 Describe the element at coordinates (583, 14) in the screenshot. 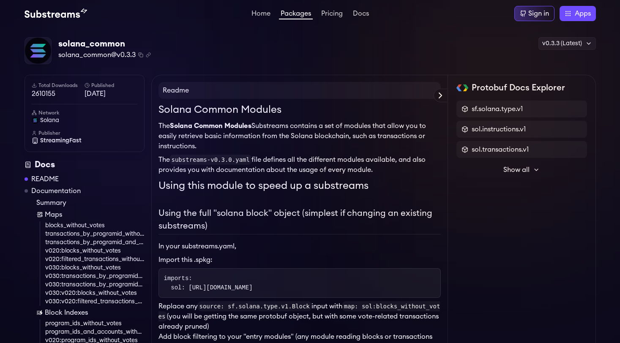

I see `span: Apps` at that location.